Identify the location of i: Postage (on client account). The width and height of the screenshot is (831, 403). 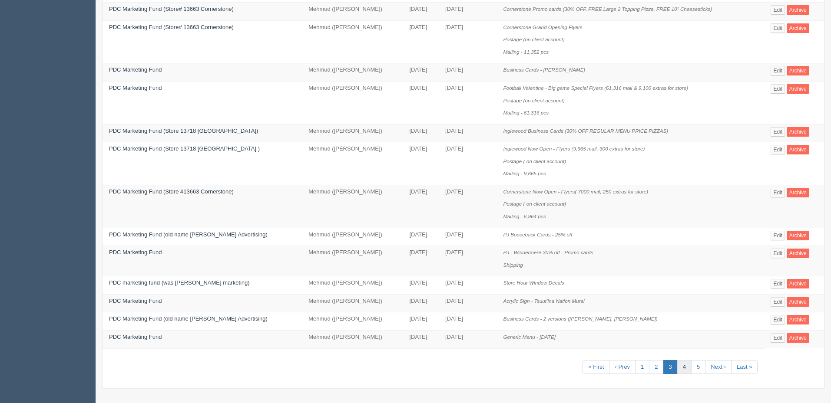
(534, 39).